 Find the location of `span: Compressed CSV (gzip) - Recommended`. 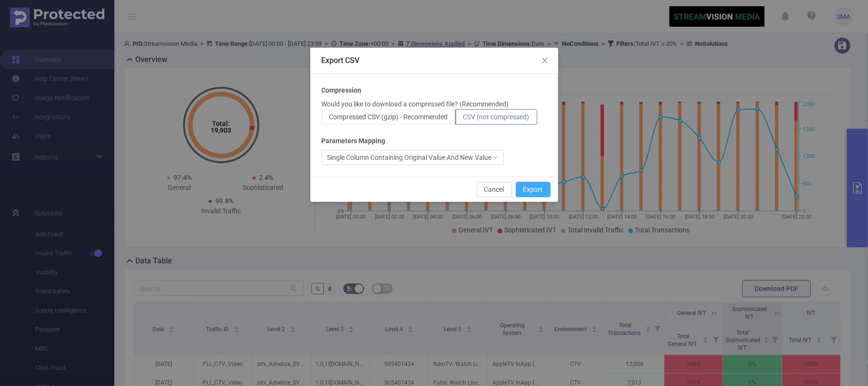

span: Compressed CSV (gzip) - Recommended is located at coordinates (389, 117).